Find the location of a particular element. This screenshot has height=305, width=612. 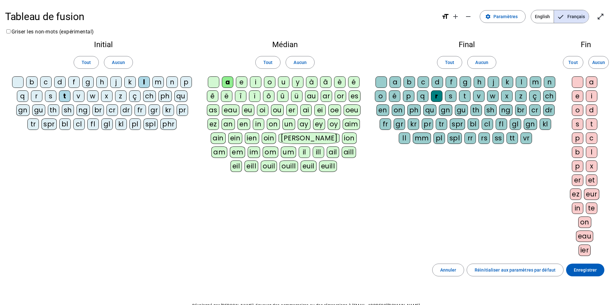

button: Entrer en plein écran is located at coordinates (600, 17).